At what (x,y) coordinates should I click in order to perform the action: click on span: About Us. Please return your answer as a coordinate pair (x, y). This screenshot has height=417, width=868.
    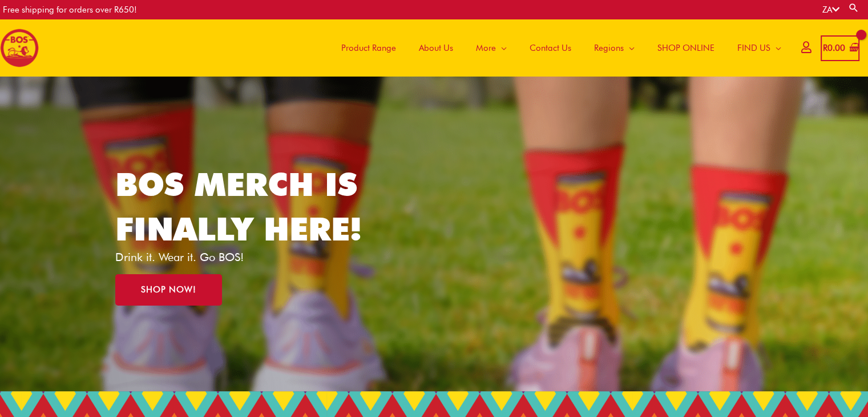
    Looking at the image, I should click on (436, 48).